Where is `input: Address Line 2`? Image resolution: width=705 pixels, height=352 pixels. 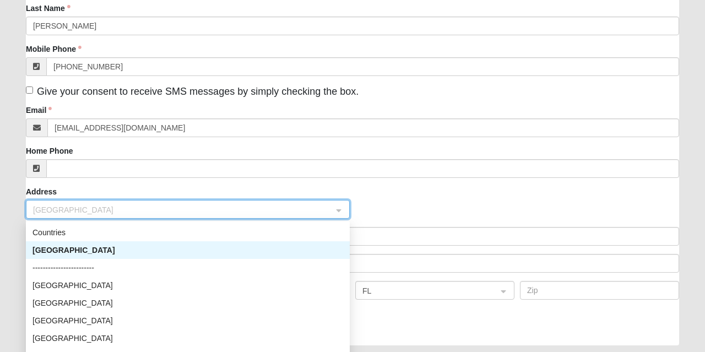
input: Address Line 2 is located at coordinates (353, 263).